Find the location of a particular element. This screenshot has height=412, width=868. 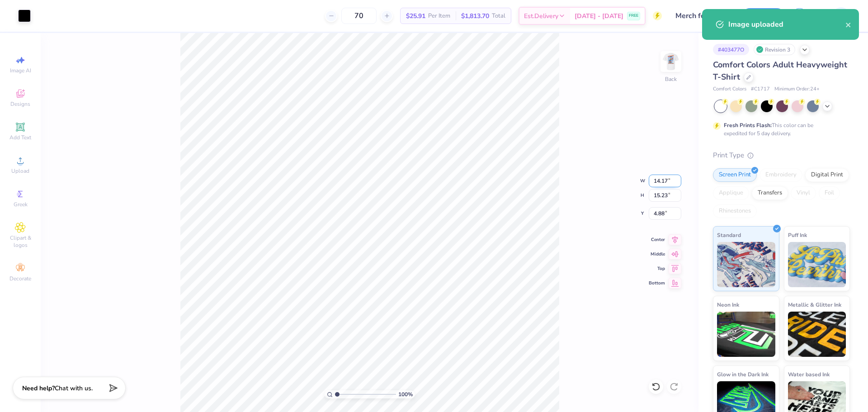

span: # C1717 is located at coordinates (760, 89).